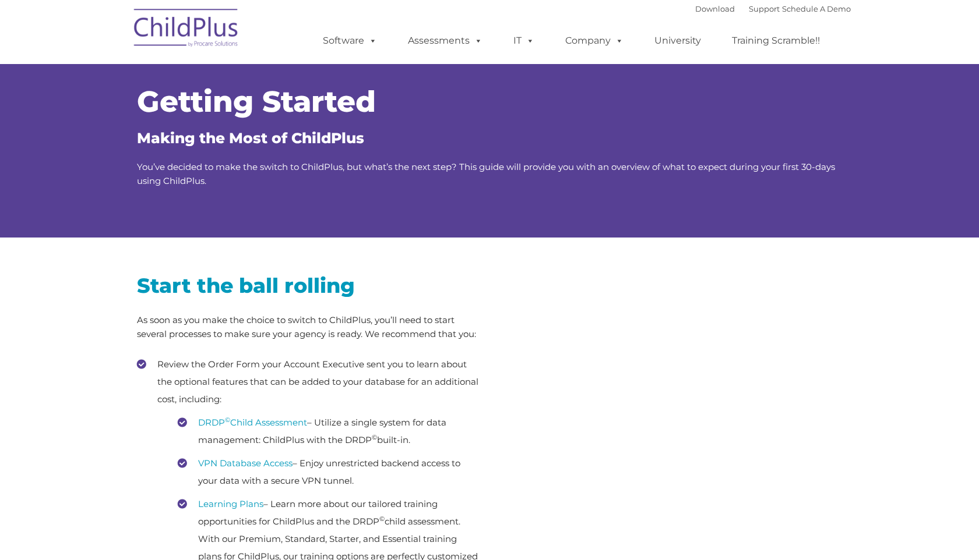 The image size is (979, 560). Describe the element at coordinates (775, 41) in the screenshot. I see `a: Training Scramble!!` at that location.